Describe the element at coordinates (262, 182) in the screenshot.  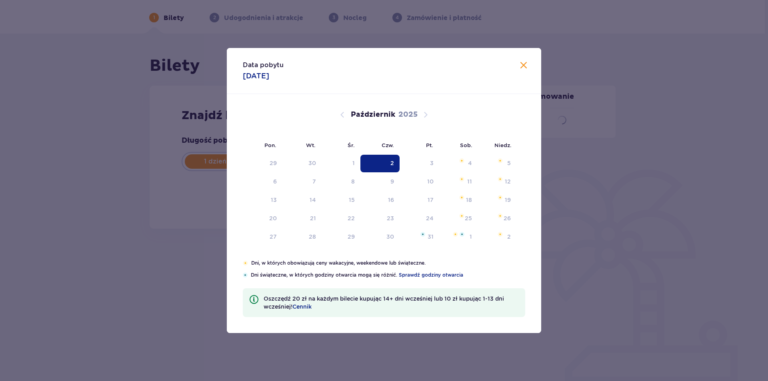
I see `td: Not available. poniedziałek, 6 października 2025` at that location.